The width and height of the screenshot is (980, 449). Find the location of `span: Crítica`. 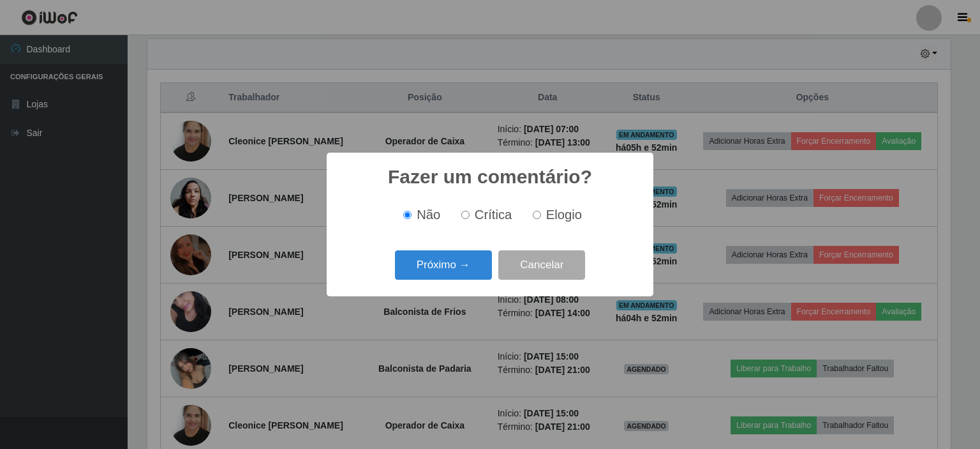

span: Crítica is located at coordinates (493, 215).